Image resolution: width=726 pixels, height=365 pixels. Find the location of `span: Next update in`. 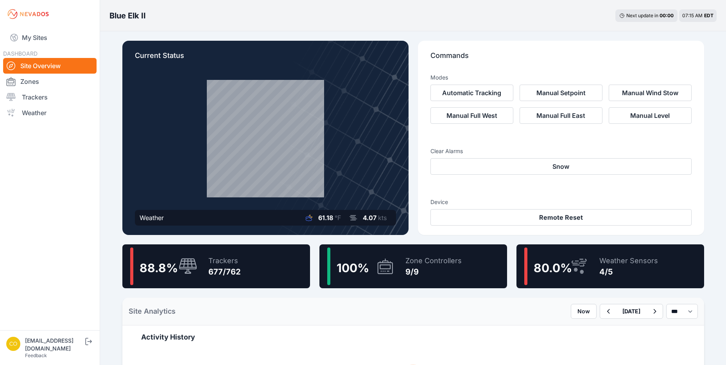

span: Next update in is located at coordinates (643, 15).